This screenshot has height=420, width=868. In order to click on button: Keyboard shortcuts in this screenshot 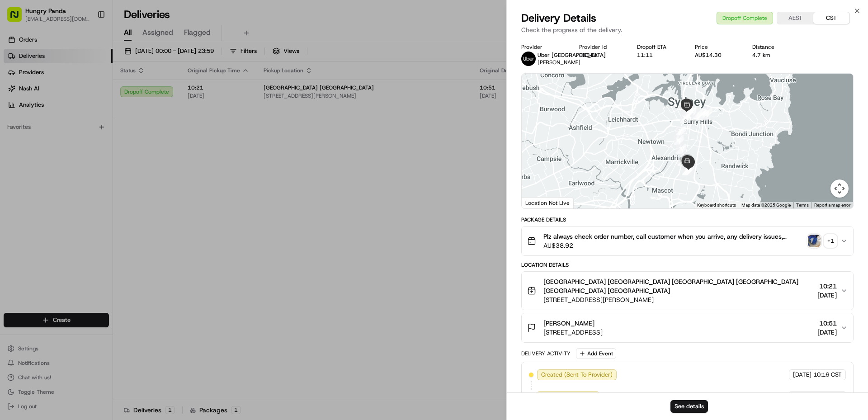, I will do `click(717, 205)`.